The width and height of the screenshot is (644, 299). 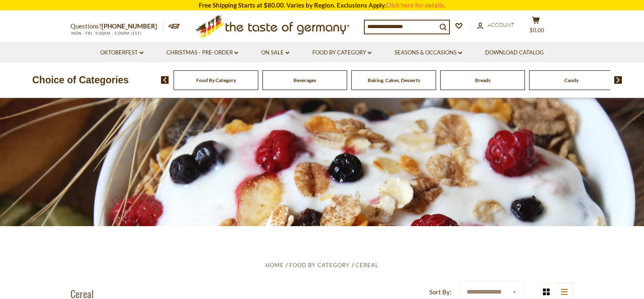 What do you see at coordinates (537, 30) in the screenshot?
I see `span: $0.00` at bounding box center [537, 30].